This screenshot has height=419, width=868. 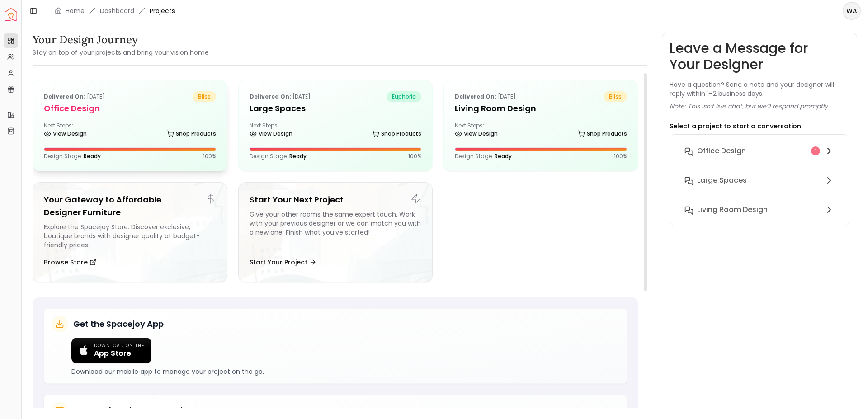 I want to click on div: Explore the Spacejoy Store. Discover exclusive, boutique brands with designer quality at budget-f..., so click(x=130, y=236).